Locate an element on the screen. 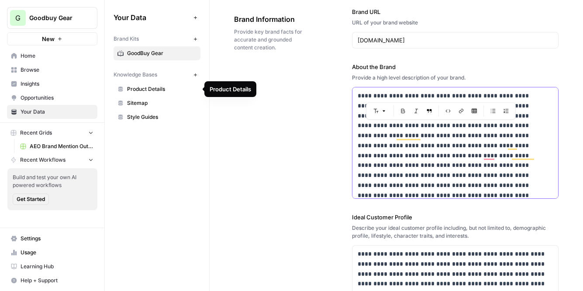 This screenshot has width=583, height=291. button: Workspace: Goodbuy Gear is located at coordinates (52, 18).